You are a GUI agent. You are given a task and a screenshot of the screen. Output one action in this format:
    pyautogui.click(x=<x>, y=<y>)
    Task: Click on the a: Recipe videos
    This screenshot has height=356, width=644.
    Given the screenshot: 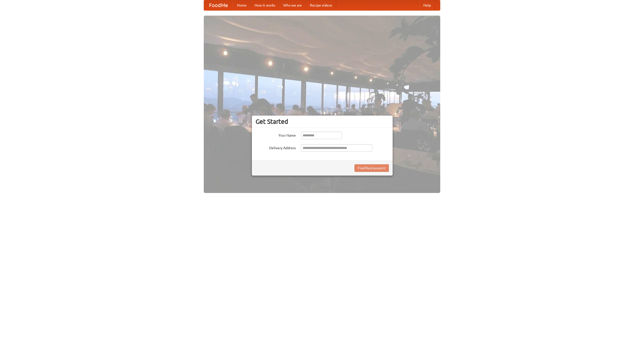 What is the action you would take?
    pyautogui.click(x=321, y=5)
    